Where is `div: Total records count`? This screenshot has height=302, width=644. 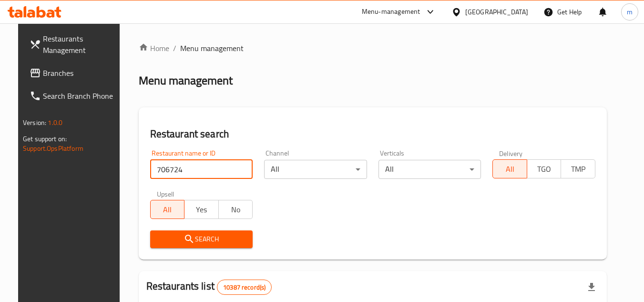 div: Total records count is located at coordinates (244, 286).